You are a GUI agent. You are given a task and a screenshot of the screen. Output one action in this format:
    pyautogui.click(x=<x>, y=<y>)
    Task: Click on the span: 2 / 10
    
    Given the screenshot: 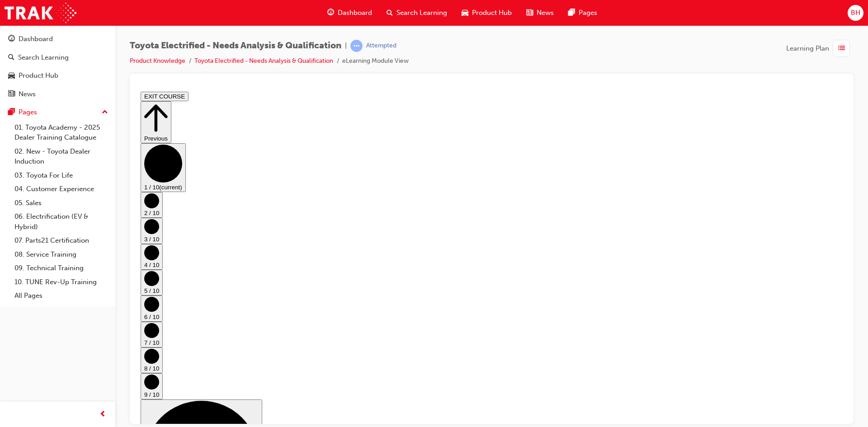 What is the action you would take?
    pyautogui.click(x=14, y=125)
    